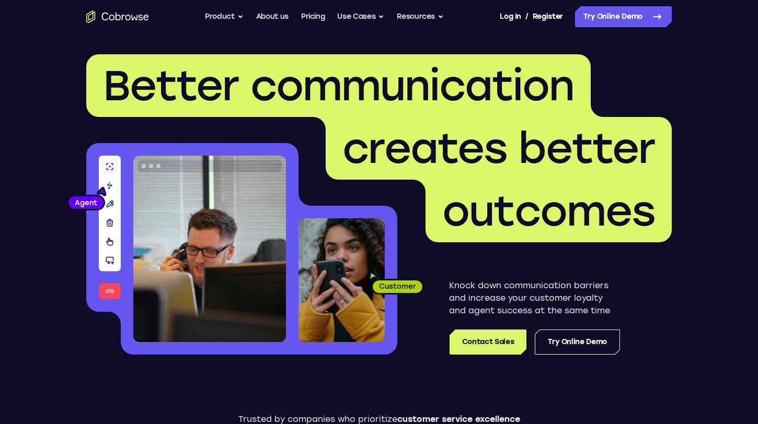 The width and height of the screenshot is (758, 424). Describe the element at coordinates (272, 17) in the screenshot. I see `a: About us` at that location.